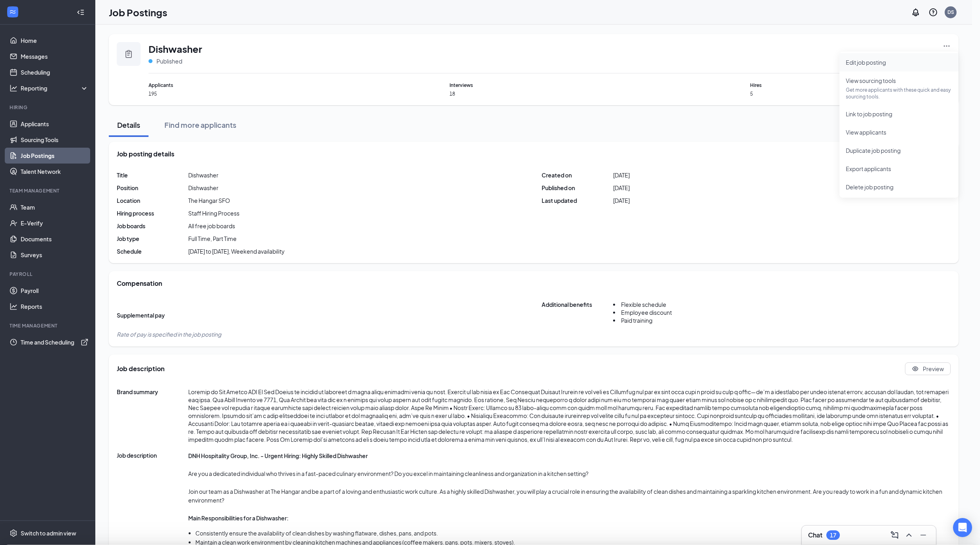 This screenshot has height=545, width=980. What do you see at coordinates (870, 187) in the screenshot?
I see `span: Delete job posting` at bounding box center [870, 187].